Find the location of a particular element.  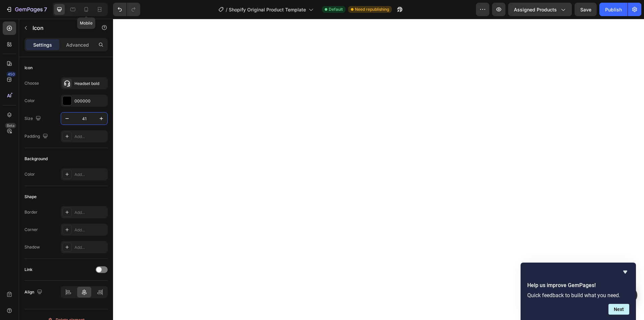

button: Next question is located at coordinates (619, 310).